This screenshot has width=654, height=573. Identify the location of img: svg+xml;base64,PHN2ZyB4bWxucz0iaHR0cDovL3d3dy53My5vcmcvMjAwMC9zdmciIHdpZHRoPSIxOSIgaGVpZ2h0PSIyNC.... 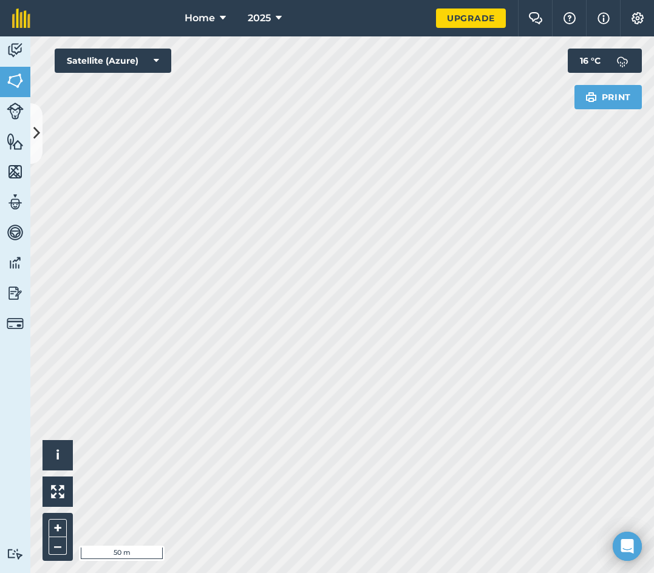
(590, 97).